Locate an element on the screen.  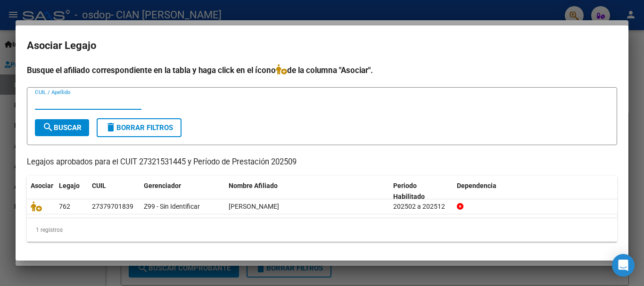
button: Buscar is located at coordinates (62, 128).